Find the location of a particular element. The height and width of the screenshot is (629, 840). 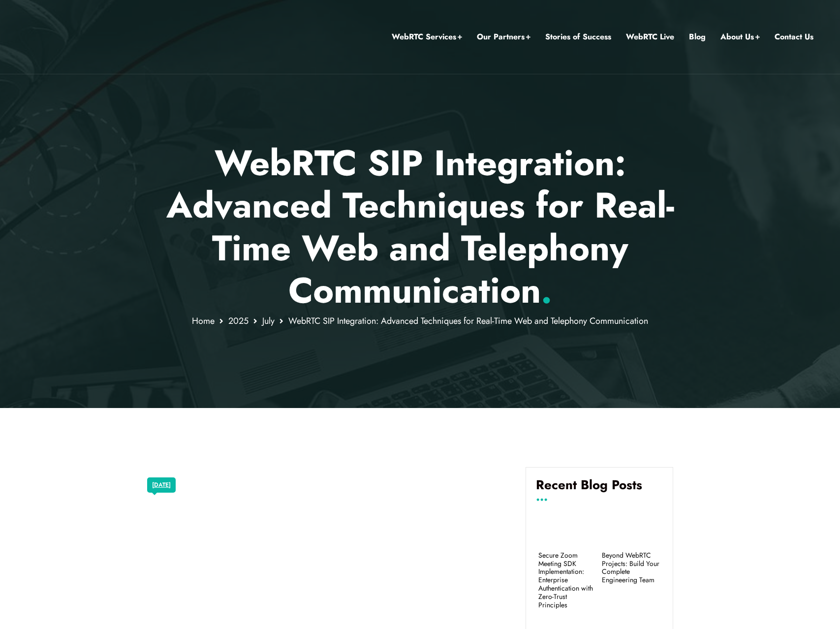

a: July is located at coordinates (268, 321).